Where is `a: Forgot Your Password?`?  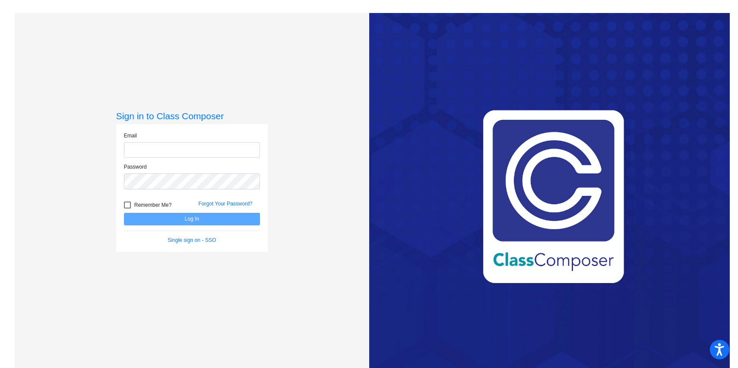 a: Forgot Your Password? is located at coordinates (225, 204).